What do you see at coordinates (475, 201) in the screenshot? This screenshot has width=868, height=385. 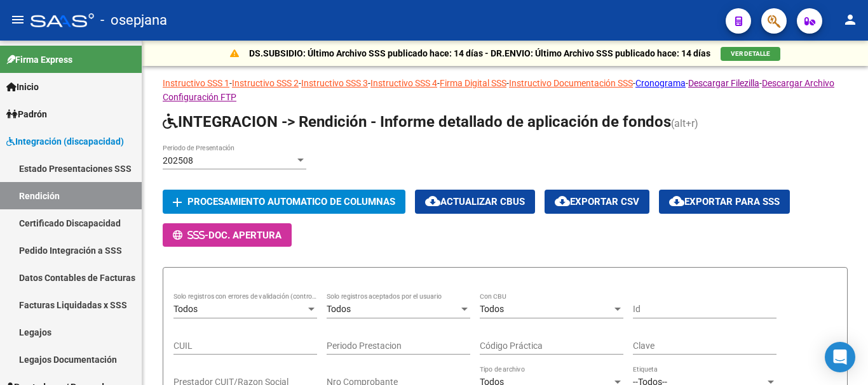 I see `button: Actualizar CBUs` at bounding box center [475, 201].